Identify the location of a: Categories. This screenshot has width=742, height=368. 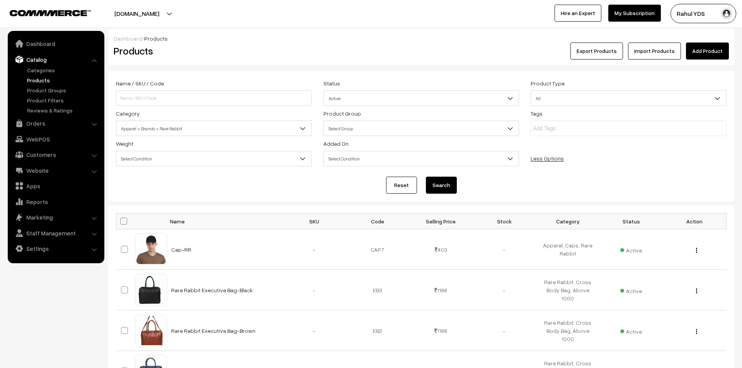
(63, 70).